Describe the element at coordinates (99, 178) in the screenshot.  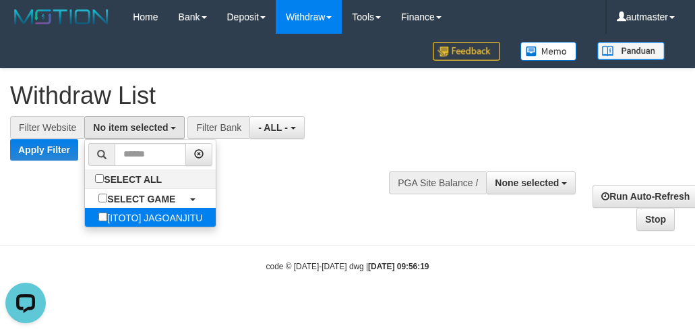
I see `input: SELECT ALL` at that location.